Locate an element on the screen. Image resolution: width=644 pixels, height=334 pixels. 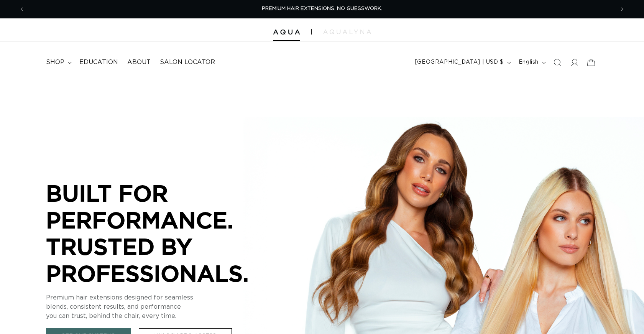
span: English is located at coordinates (529, 62).